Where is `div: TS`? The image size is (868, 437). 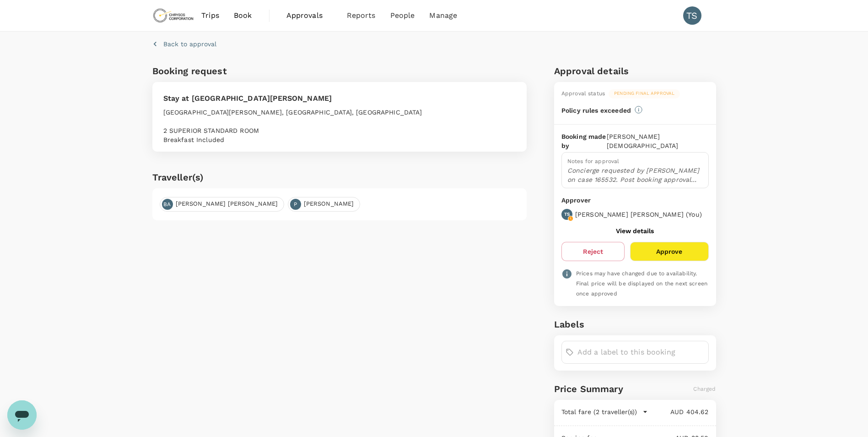 div: TS is located at coordinates (692, 16).